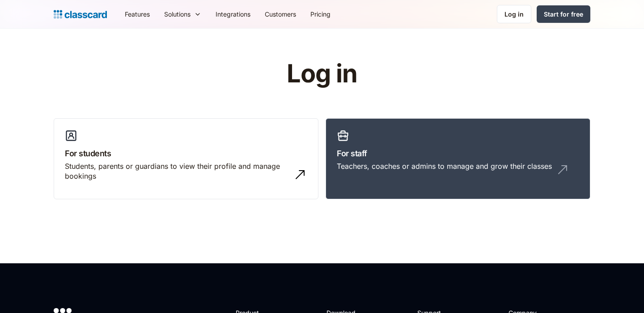 The image size is (644, 313). What do you see at coordinates (514, 14) in the screenshot?
I see `a: Log in` at bounding box center [514, 14].